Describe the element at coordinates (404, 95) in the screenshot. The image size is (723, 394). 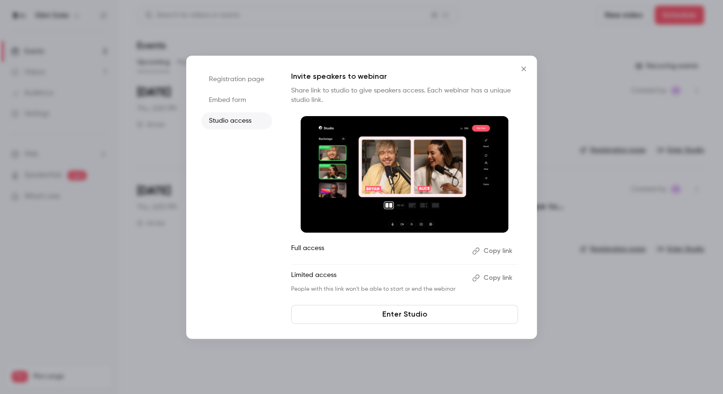
I see `p: Share link to studio to give speakers access. Each webinar has a unique studio link.` at that location.